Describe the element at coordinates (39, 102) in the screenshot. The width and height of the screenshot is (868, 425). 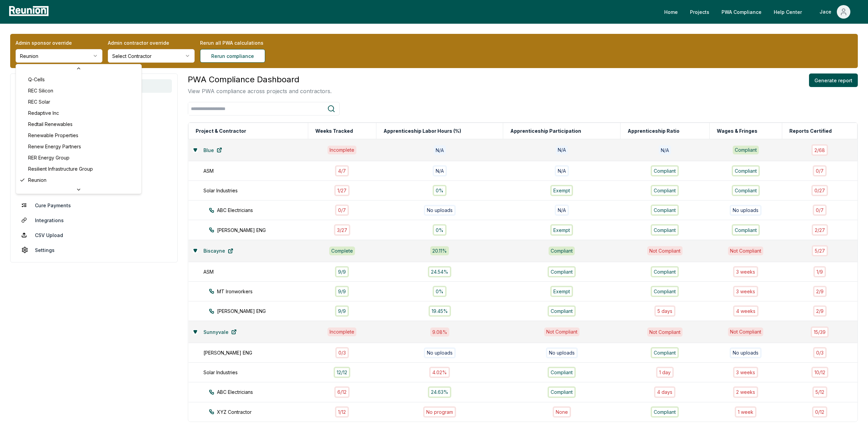
I see `span: REC Solar` at that location.